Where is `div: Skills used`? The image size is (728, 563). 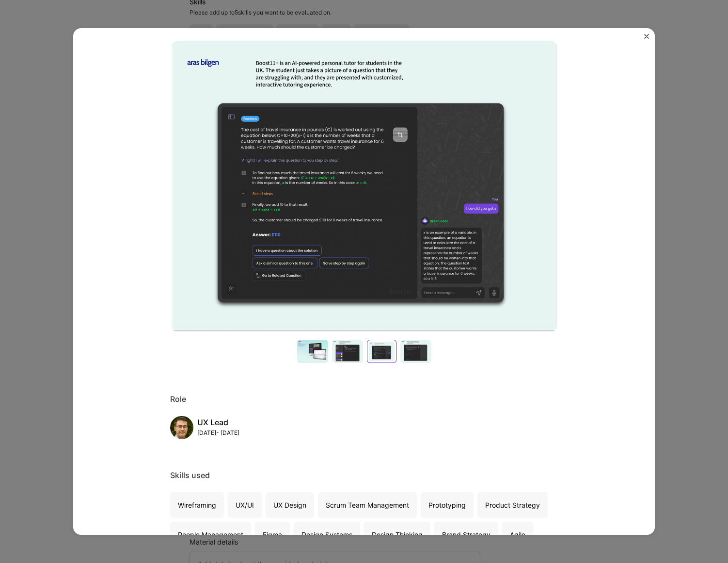
div: Skills used is located at coordinates (364, 475).